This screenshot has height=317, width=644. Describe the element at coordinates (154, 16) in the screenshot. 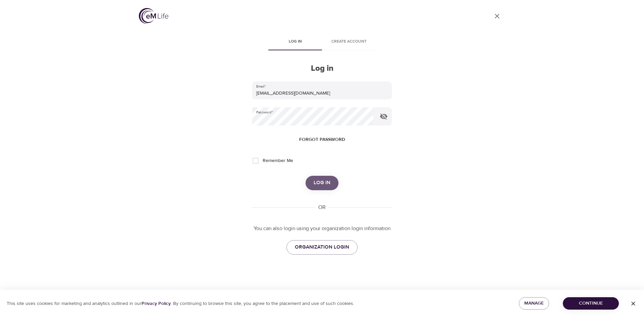

I see `img: logo` at that location.